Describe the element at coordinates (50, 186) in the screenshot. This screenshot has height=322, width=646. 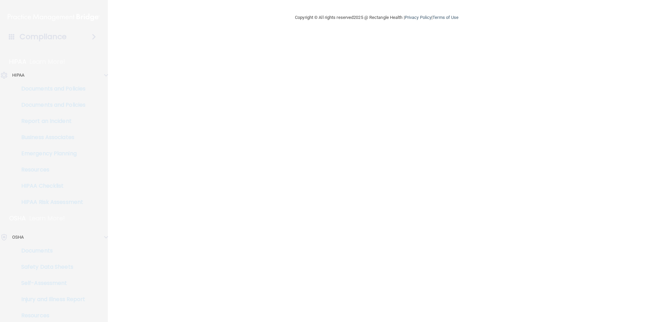
I see `p: HIPAA Checklist` at that location.